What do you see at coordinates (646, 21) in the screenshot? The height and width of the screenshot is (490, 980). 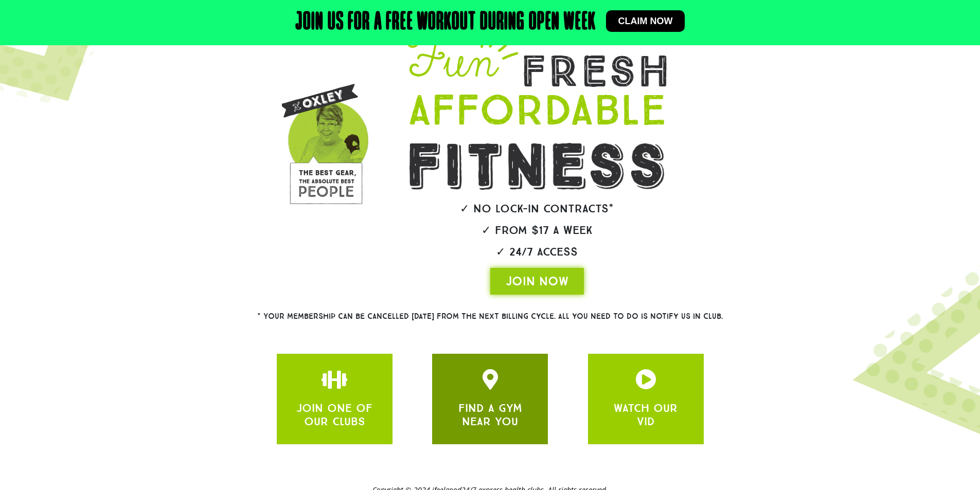 I see `span: Claim now` at bounding box center [646, 21].